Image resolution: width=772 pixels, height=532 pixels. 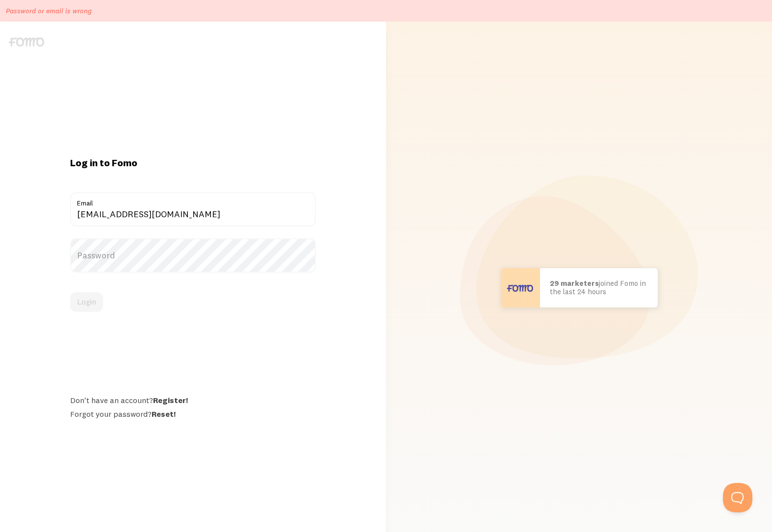 What do you see at coordinates (26, 42) in the screenshot?
I see `img: fomo-logo-gray-b99e0e8ada9f9040e2984d0d95b3b12da0074ffd48d1e5cb62ac37fc77b0b268.svg` at bounding box center [26, 42].